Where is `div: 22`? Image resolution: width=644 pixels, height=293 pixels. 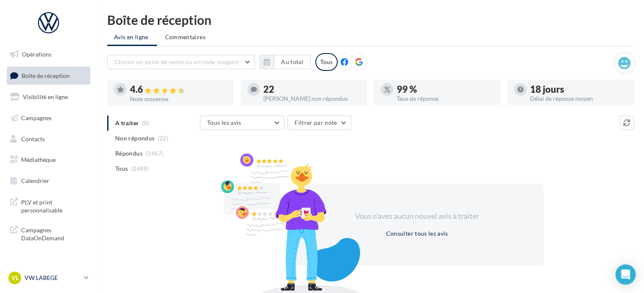
div: 22 is located at coordinates (312, 90).